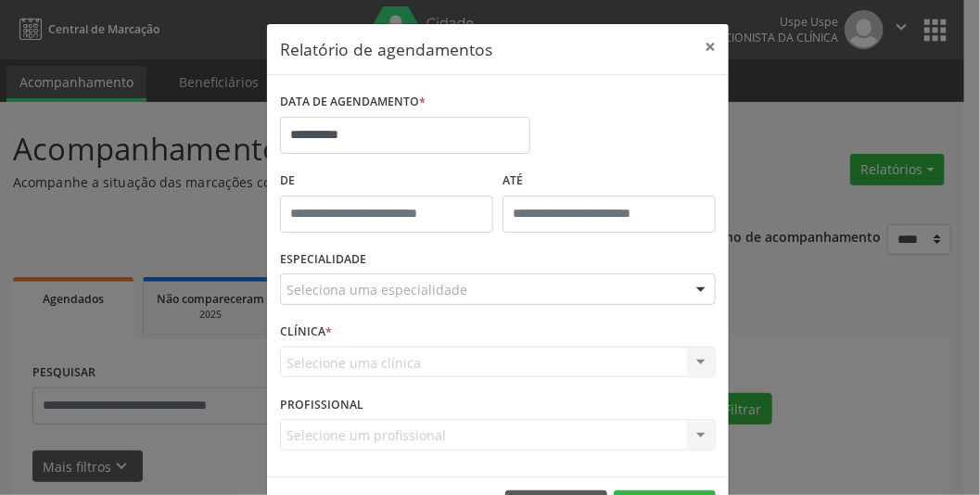  What do you see at coordinates (386, 49) in the screenshot?
I see `h5: Relatório de agendamentos` at bounding box center [386, 49].